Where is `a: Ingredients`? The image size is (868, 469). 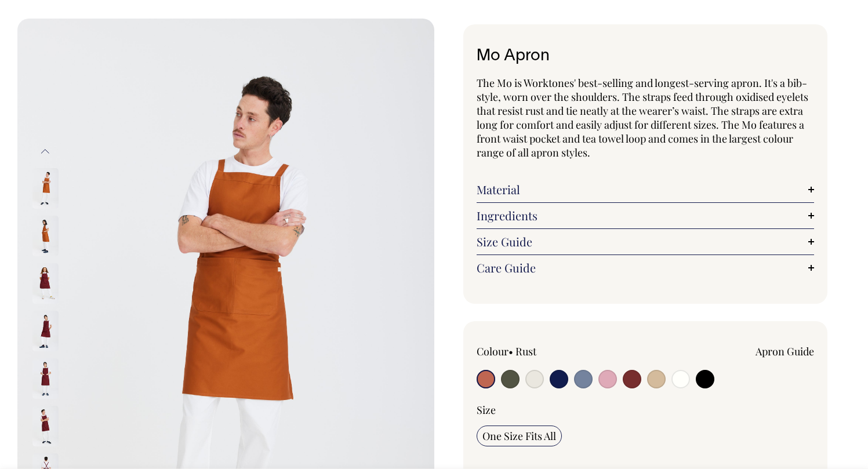 a: Ingredients is located at coordinates (645, 216).